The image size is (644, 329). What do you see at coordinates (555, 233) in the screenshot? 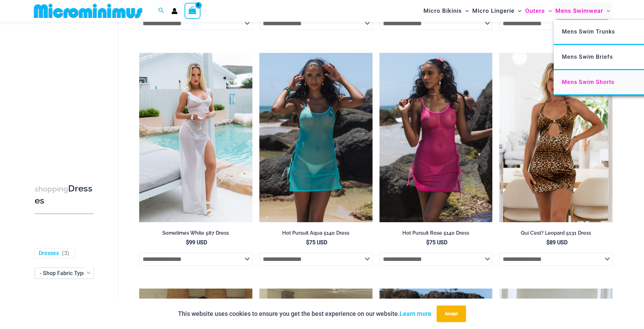
I see `h2: Qui C’est? Leopard 5131 Dress` at bounding box center [555, 233].